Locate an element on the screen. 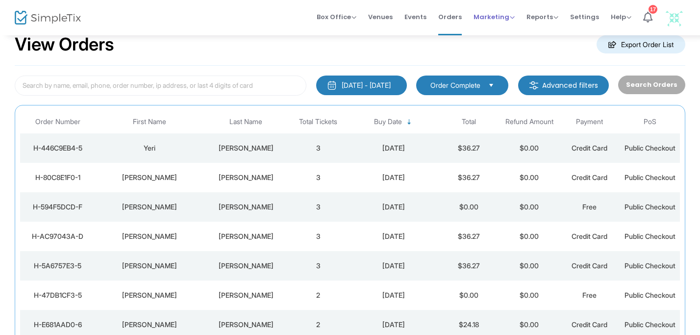 Image resolution: width=700 pixels, height=335 pixels. span: Sortable is located at coordinates (409, 122).